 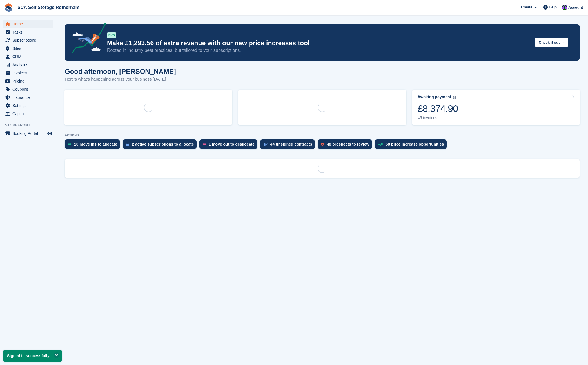 I want to click on span: Account, so click(x=575, y=8).